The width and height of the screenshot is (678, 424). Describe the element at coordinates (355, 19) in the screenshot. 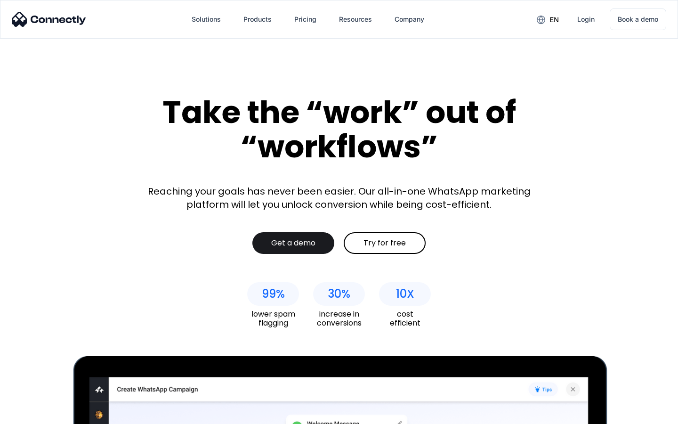

I see `div: Resources` at that location.